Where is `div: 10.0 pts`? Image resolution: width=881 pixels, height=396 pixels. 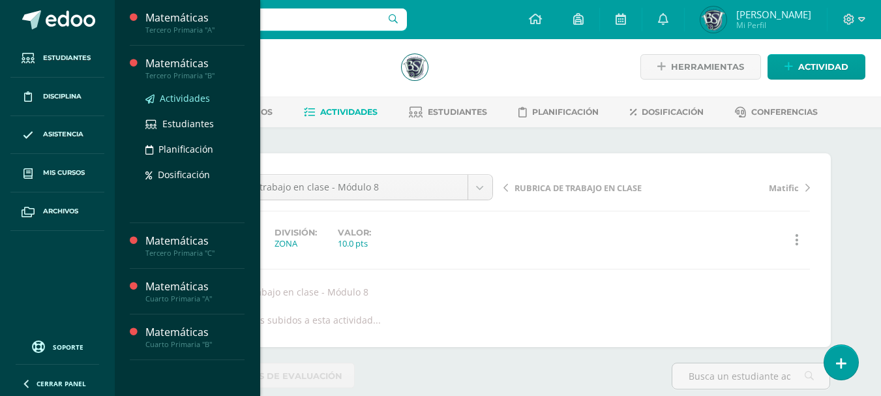 div: 10.0 pts is located at coordinates (354, 243).